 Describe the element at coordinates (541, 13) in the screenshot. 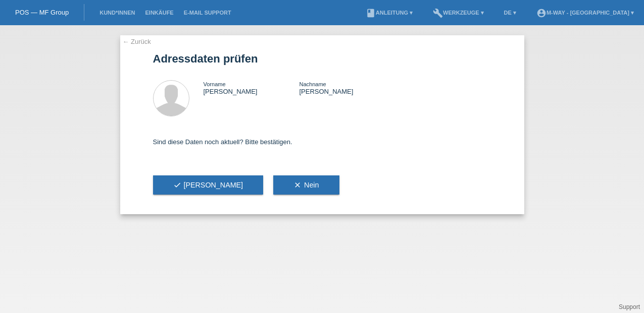

I see `i: account_circle` at that location.